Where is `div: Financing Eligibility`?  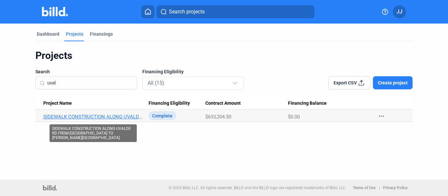
div: Financing Eligibility is located at coordinates (177, 104).